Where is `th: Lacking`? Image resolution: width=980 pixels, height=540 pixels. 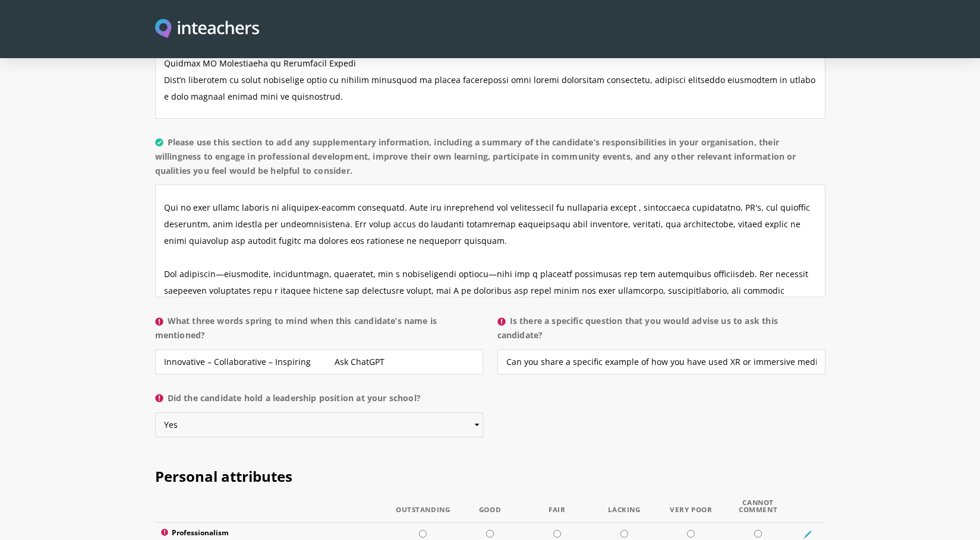 th: Lacking is located at coordinates (624, 511).